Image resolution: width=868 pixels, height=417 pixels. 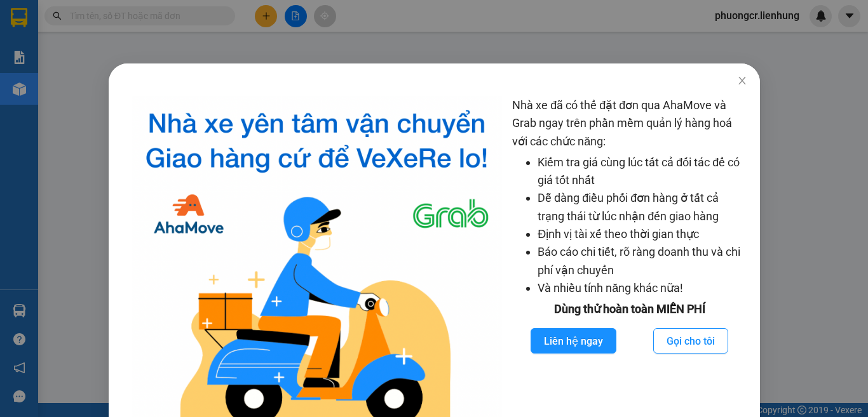 I want to click on button: Liên hệ ngay, so click(x=573, y=341).